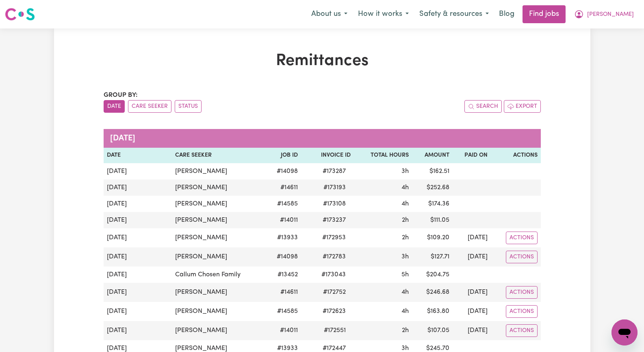  I want to click on button: Export, so click(522, 106).